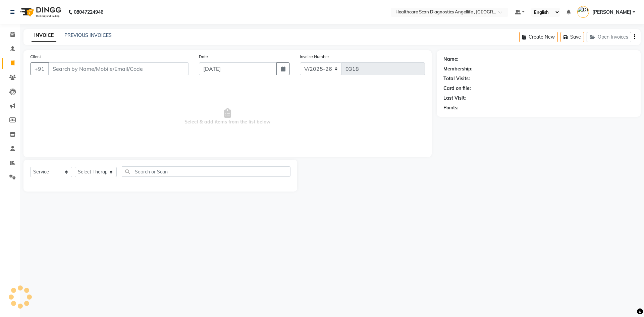 This screenshot has height=317, width=644. What do you see at coordinates (451, 59) in the screenshot?
I see `div: Name:` at bounding box center [451, 59].